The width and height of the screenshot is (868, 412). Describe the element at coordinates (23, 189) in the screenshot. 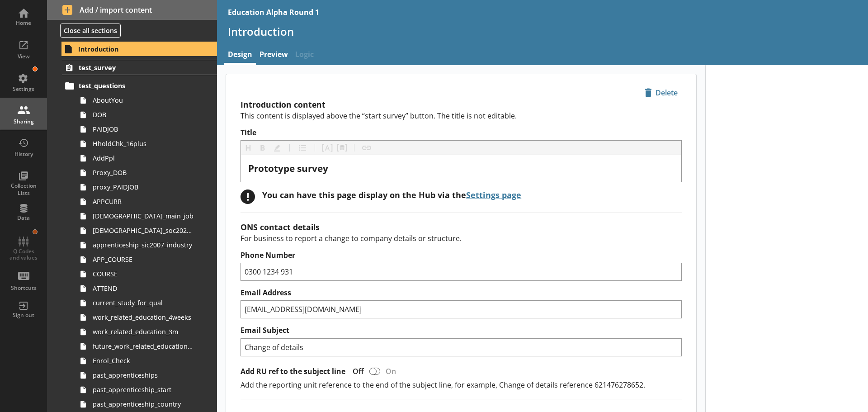

I see `div: Collection Lists` at that location.